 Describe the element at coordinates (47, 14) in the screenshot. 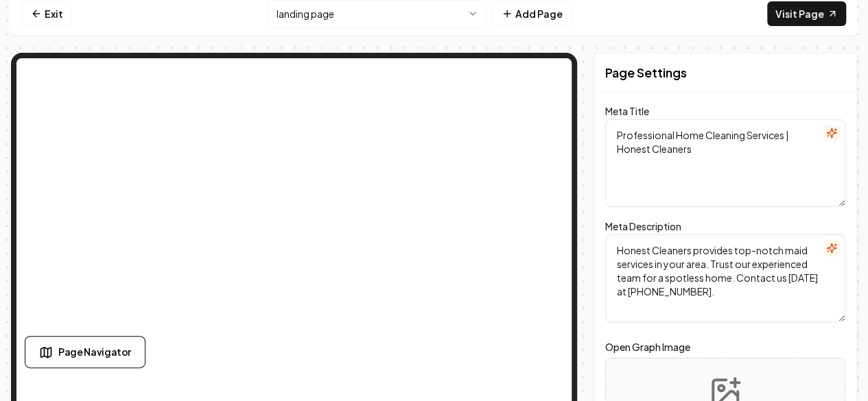

I see `a: Exit` at that location.